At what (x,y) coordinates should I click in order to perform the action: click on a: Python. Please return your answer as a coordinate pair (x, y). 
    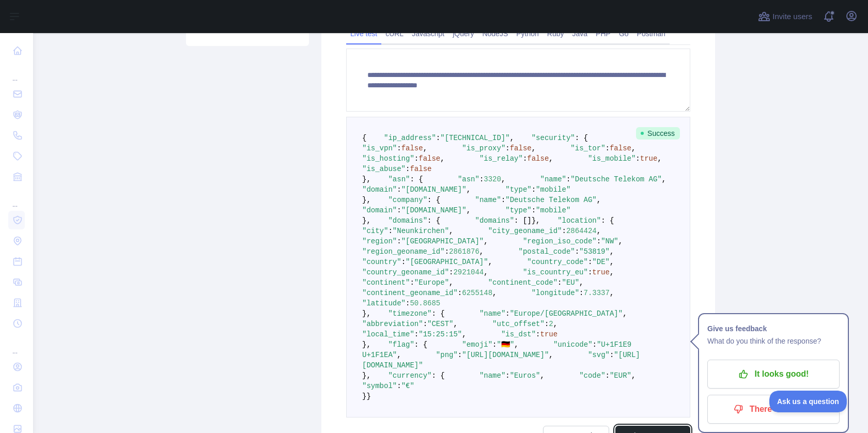
    Looking at the image, I should click on (528, 34).